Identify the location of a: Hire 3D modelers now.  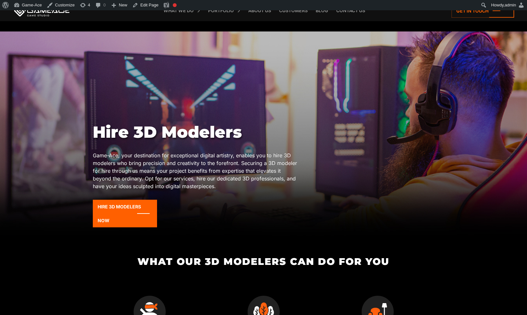
(125, 213).